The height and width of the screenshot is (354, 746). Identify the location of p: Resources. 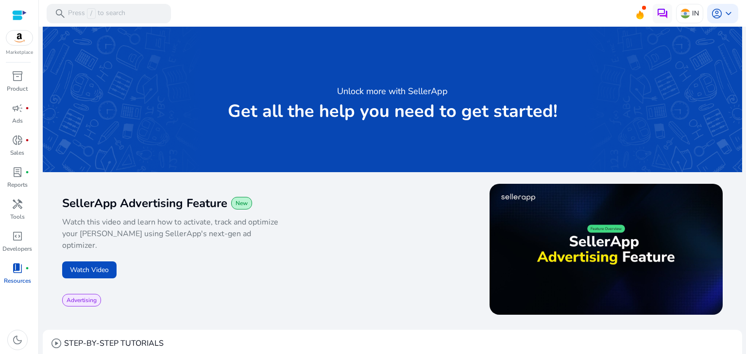
(17, 281).